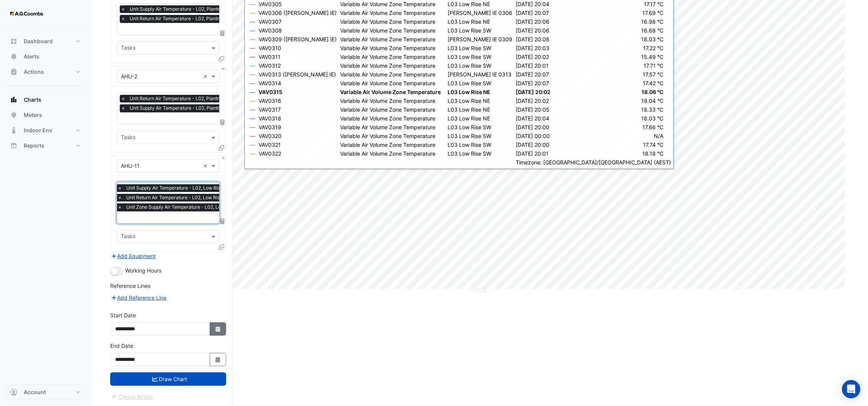 This screenshot has width=868, height=406. What do you see at coordinates (186, 198) in the screenshot?
I see `span: Unit Return Air Temperature - L02, Low Rise Perimeter` at bounding box center [186, 198].